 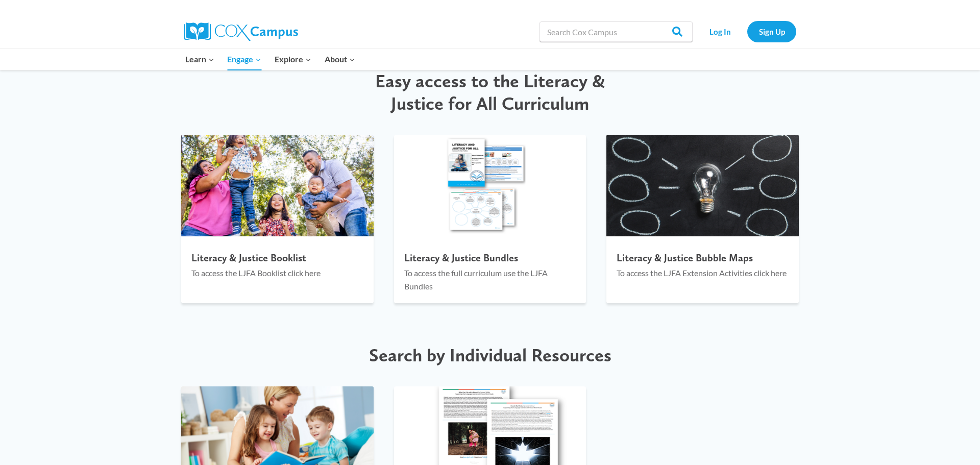 What do you see at coordinates (340, 59) in the screenshot?
I see `button: Child menu of About` at bounding box center [340, 59].